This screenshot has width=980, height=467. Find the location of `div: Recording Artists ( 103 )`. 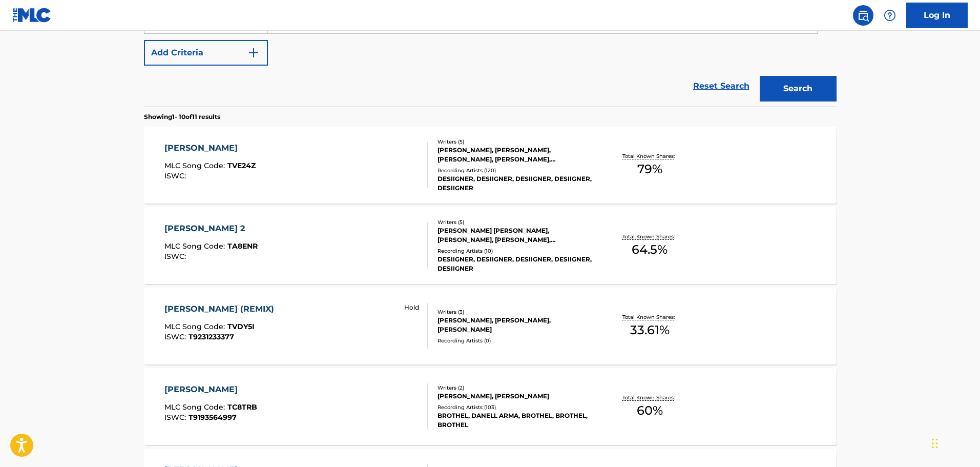

div: Recording Artists ( 103 ) is located at coordinates (515, 407).